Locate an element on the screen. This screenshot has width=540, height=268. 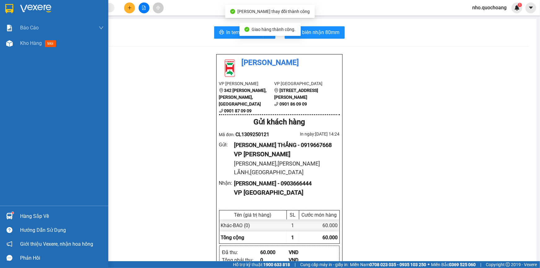
strong: 0369 525 060 is located at coordinates (463, 265).